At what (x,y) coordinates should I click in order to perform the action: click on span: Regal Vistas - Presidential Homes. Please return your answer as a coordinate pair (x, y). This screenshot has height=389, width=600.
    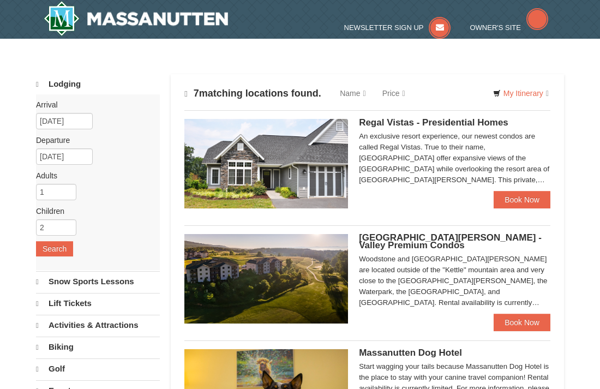
    Looking at the image, I should click on (434, 122).